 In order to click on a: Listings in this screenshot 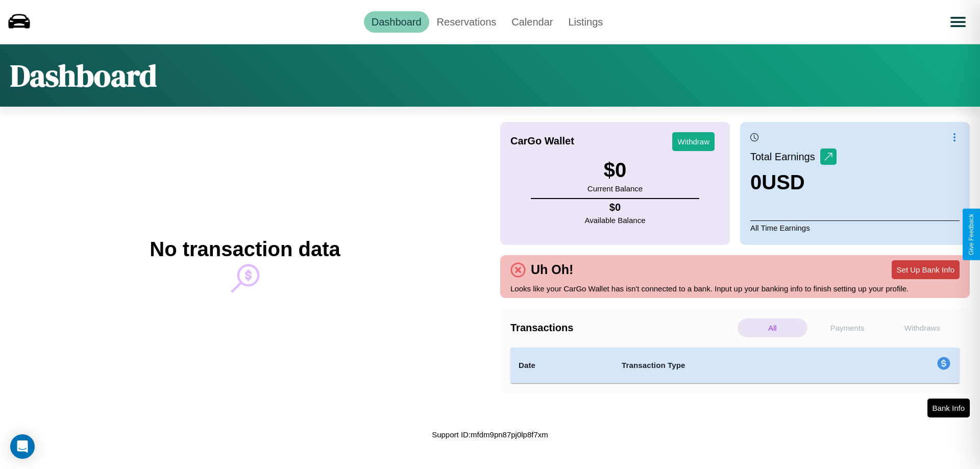, I will do `click(586, 22)`.